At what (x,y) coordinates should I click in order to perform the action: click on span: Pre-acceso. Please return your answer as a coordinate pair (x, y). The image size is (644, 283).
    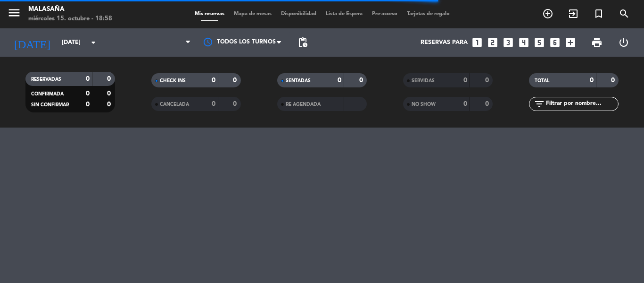
    Looking at the image, I should click on (385, 14).